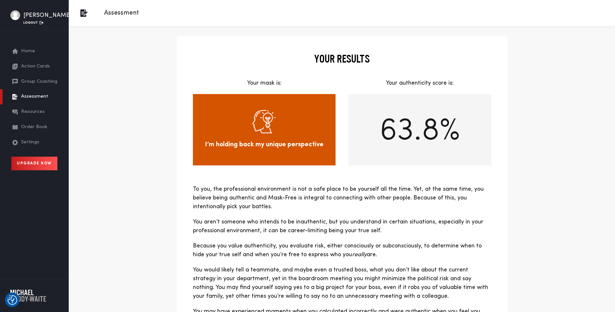  What do you see at coordinates (36, 127) in the screenshot?
I see `a: Order Book` at bounding box center [36, 127].